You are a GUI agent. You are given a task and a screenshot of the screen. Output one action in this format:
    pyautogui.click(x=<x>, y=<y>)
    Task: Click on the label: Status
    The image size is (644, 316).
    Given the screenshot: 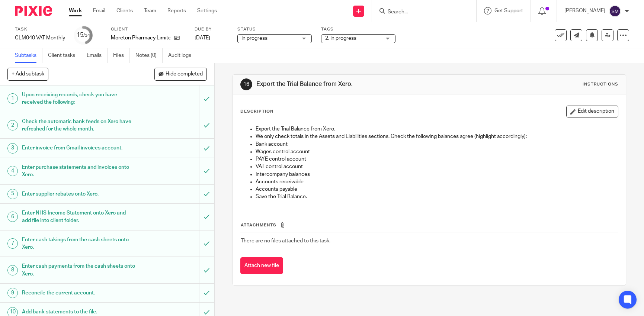 What is the action you would take?
    pyautogui.click(x=274, y=29)
    